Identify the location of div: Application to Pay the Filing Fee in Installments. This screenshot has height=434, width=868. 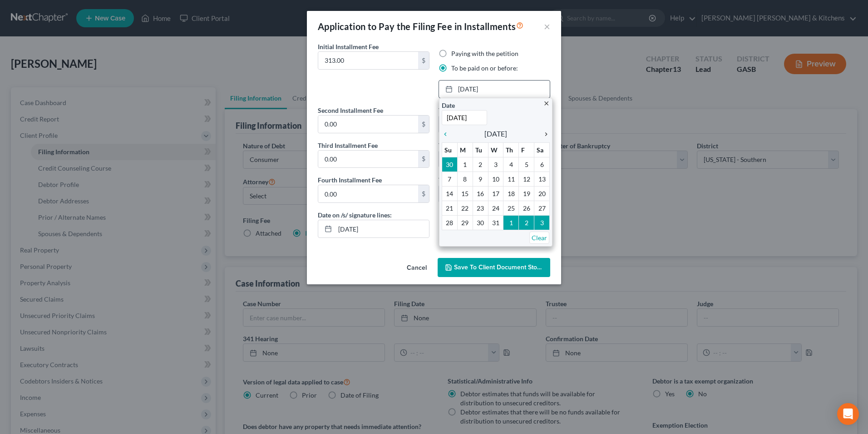
(420, 26).